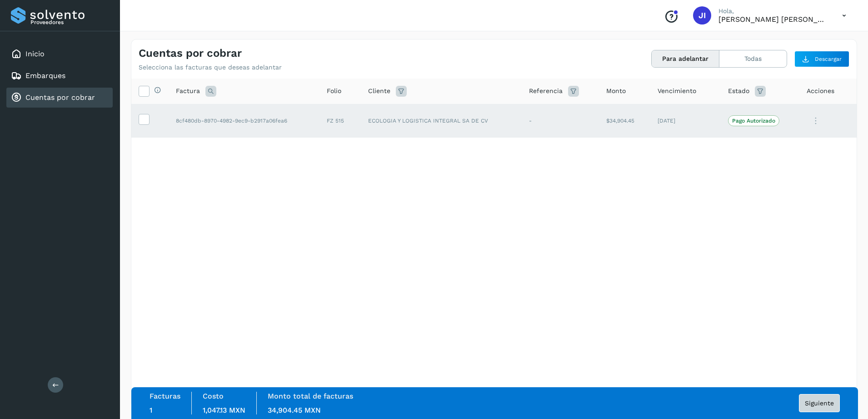 Image resolution: width=868 pixels, height=419 pixels. What do you see at coordinates (294, 410) in the screenshot?
I see `span: 34,904.45 MXN` at bounding box center [294, 410].